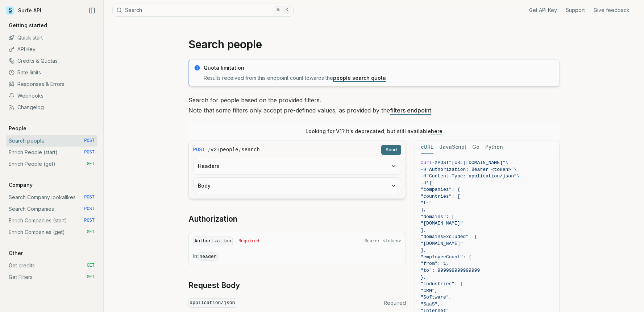 Image resolution: width=644 pixels, height=312 pixels. Describe the element at coordinates (250, 150) in the screenshot. I see `code: search` at that location.